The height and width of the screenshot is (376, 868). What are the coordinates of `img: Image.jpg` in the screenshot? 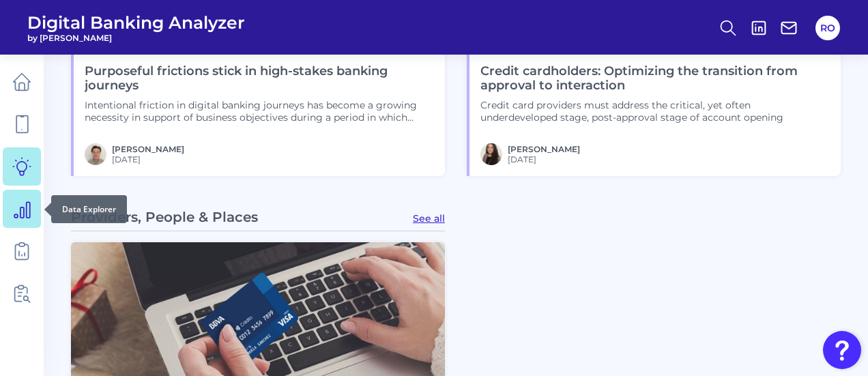 It's located at (491, 154).